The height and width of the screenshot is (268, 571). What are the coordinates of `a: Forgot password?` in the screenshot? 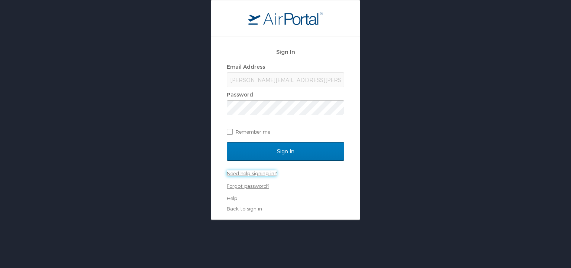 It's located at (248, 186).